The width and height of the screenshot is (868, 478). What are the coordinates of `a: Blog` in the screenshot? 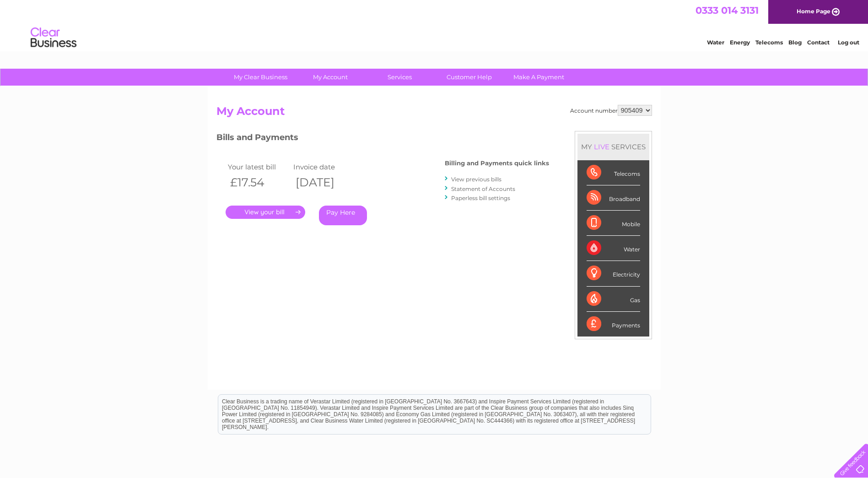 It's located at (795, 42).